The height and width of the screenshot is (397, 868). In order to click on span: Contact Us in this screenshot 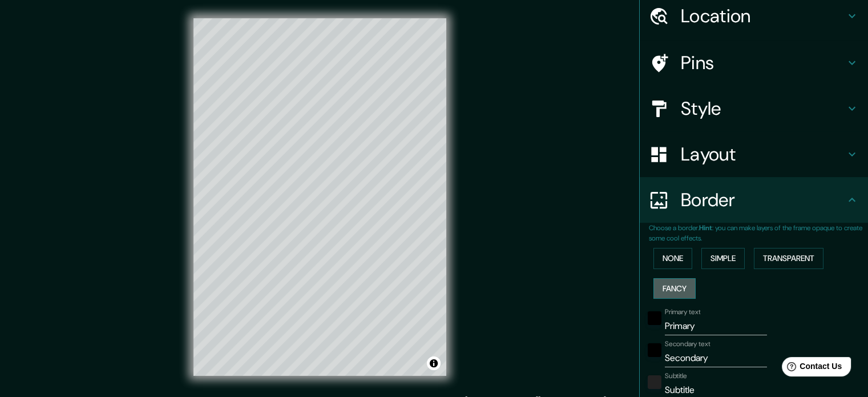, I will do `click(54, 14)`.